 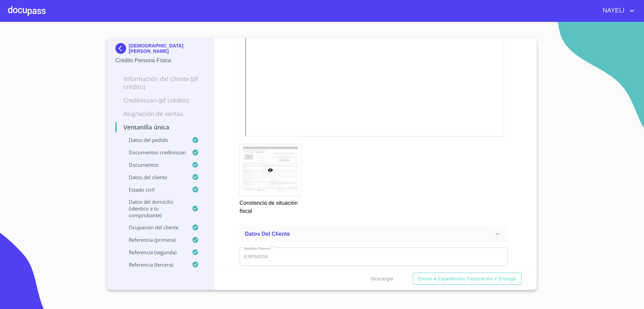 I want to click on p: Documentos, so click(x=154, y=164).